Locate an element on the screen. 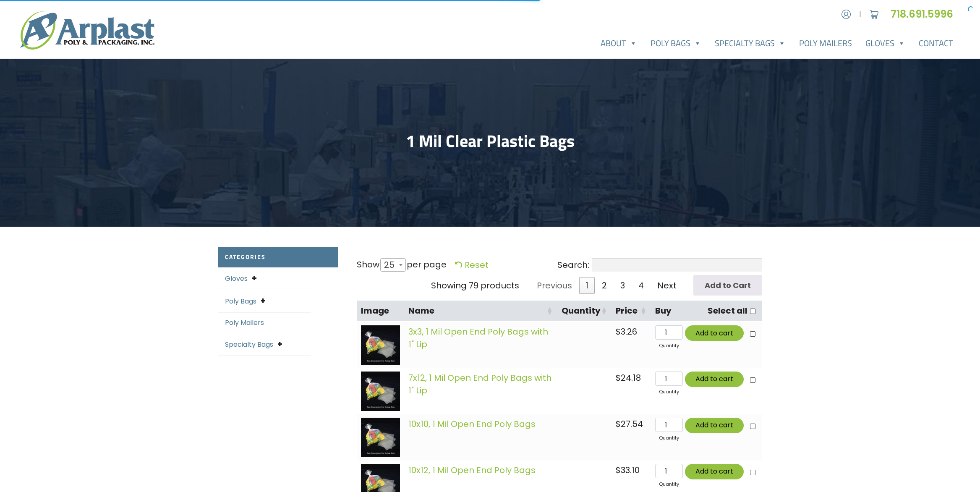 This screenshot has height=492, width=980. label: Show per page is located at coordinates (402, 265).